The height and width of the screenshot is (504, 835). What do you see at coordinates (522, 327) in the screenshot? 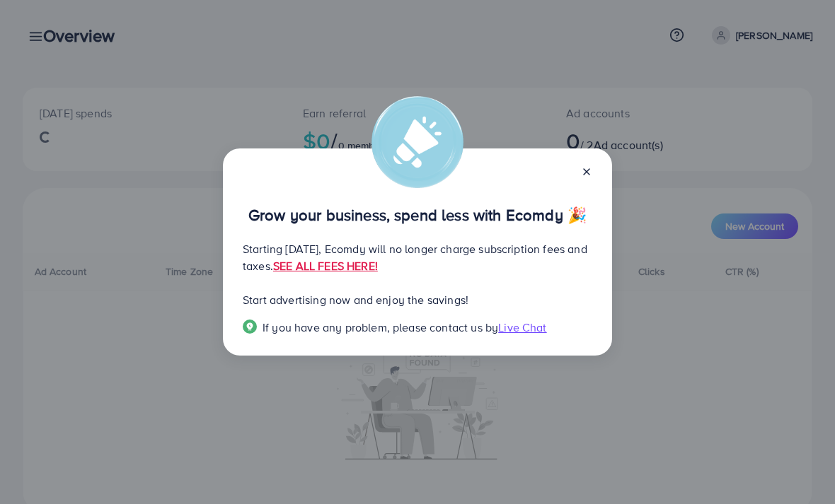
I see `span: Live Chat` at bounding box center [522, 327].